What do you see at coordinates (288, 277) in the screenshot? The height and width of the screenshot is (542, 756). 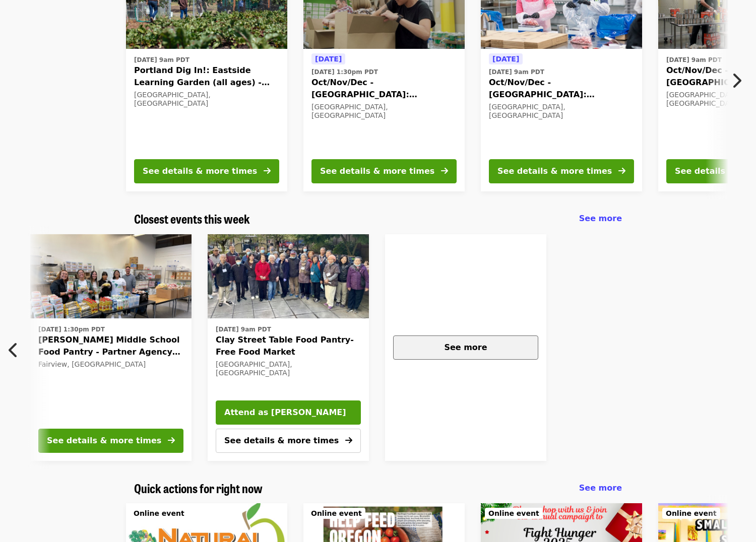 I see `a: Clay Street Table Food Pantry- Free Food Market` at bounding box center [288, 277].